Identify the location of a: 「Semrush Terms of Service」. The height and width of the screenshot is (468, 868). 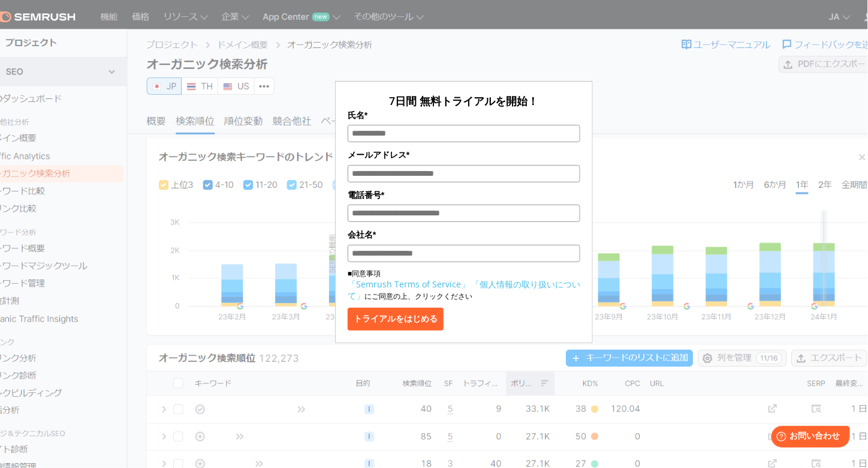
(408, 284).